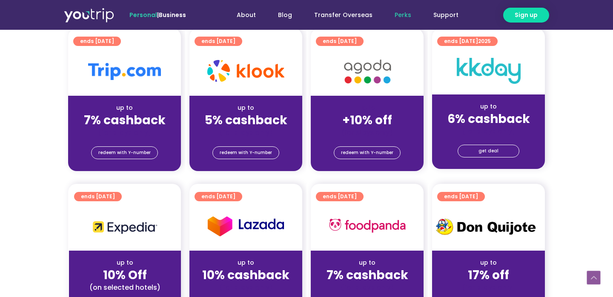  What do you see at coordinates (172, 15) in the screenshot?
I see `a: Business` at bounding box center [172, 15].